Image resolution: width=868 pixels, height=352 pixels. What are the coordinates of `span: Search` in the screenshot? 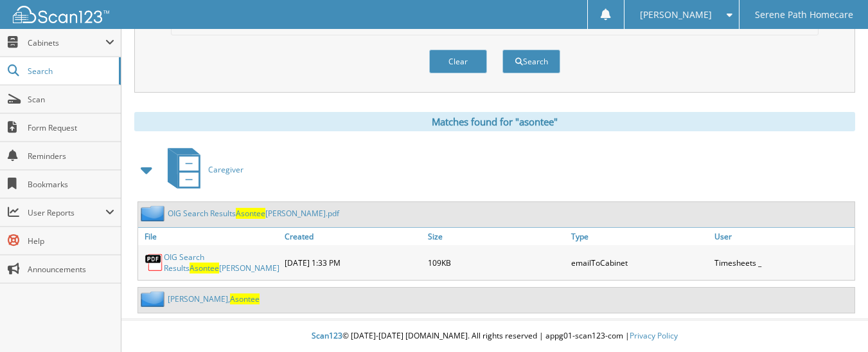 It's located at (70, 71).